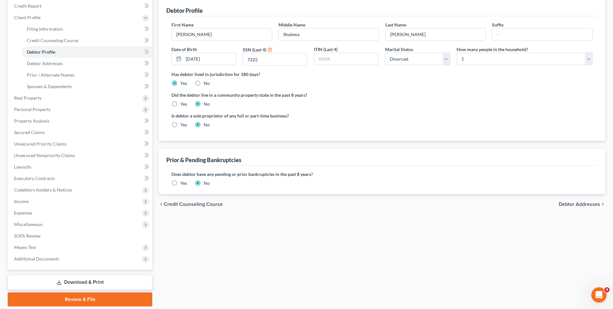 This screenshot has height=309, width=613. Describe the element at coordinates (27, 17) in the screenshot. I see `span: Client Profile` at that location.